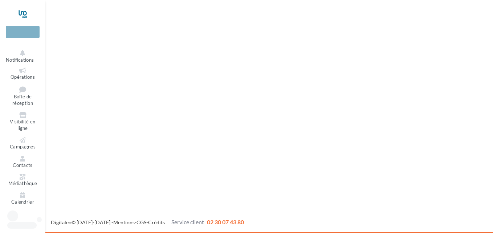 Image resolution: width=493 pixels, height=233 pixels. What do you see at coordinates (23, 180) in the screenshot?
I see `a: Médiathèque` at bounding box center [23, 180].